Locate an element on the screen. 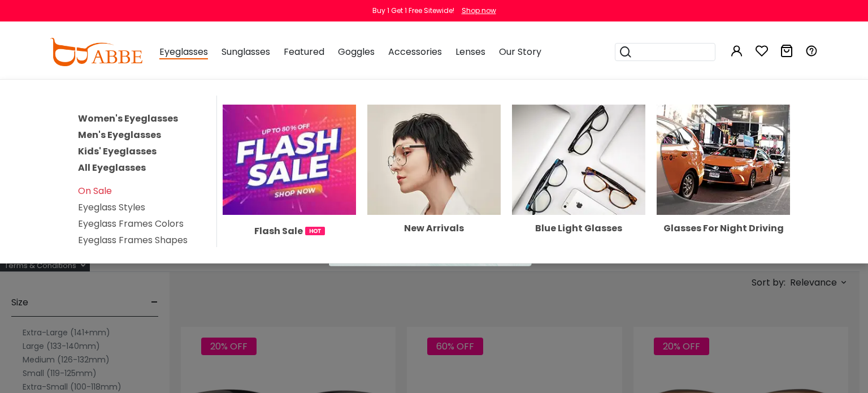 Image resolution: width=868 pixels, height=393 pixels. img: Glasses For Night Driving is located at coordinates (723, 160).